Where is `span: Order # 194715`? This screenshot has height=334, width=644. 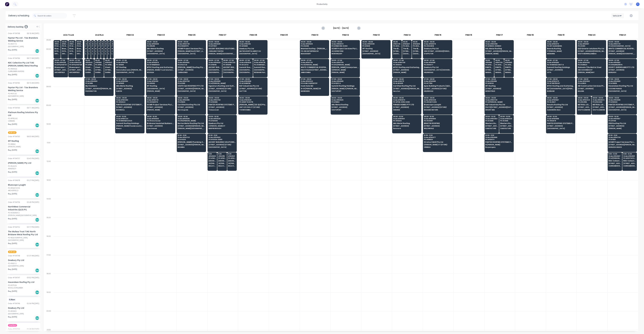
span: Order # 194715 is located at coordinates (260, 63).